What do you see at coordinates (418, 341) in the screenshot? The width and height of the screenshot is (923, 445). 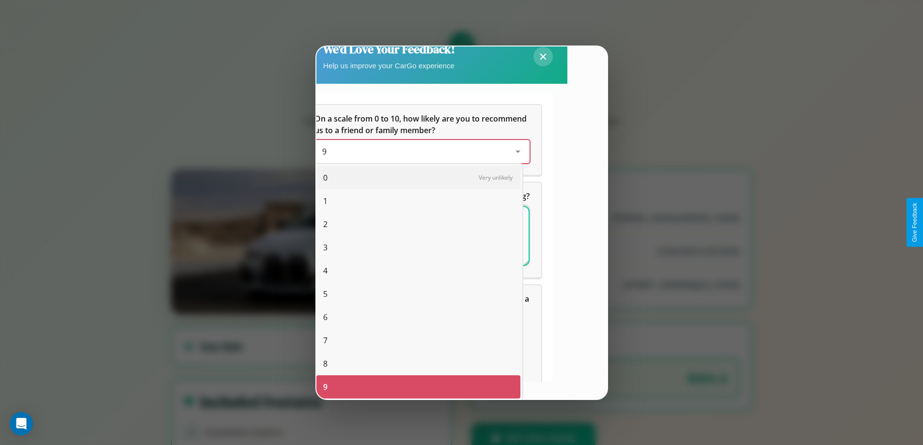 I see `div: 7` at bounding box center [418, 341].